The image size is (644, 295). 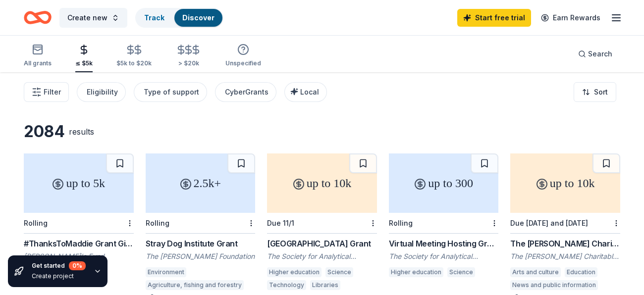 What do you see at coordinates (198, 17) in the screenshot?
I see `a: Discover` at bounding box center [198, 17].